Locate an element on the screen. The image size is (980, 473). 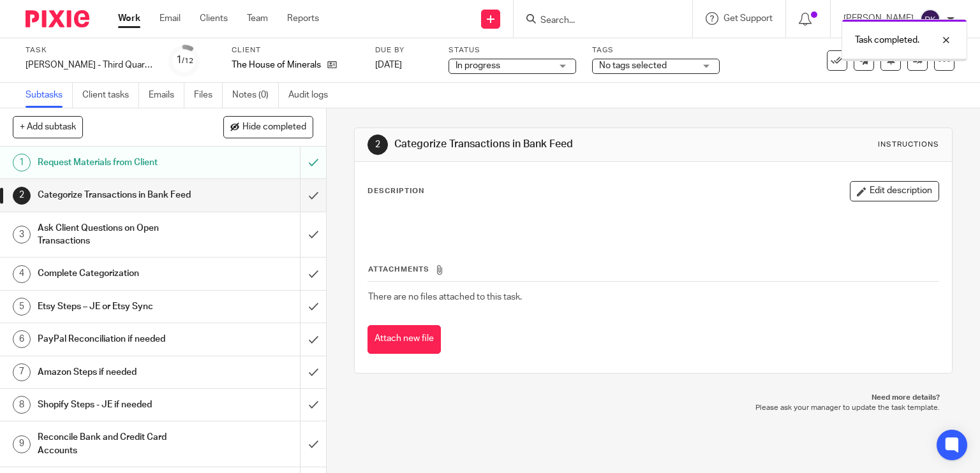
div: Instructions is located at coordinates (908, 145).